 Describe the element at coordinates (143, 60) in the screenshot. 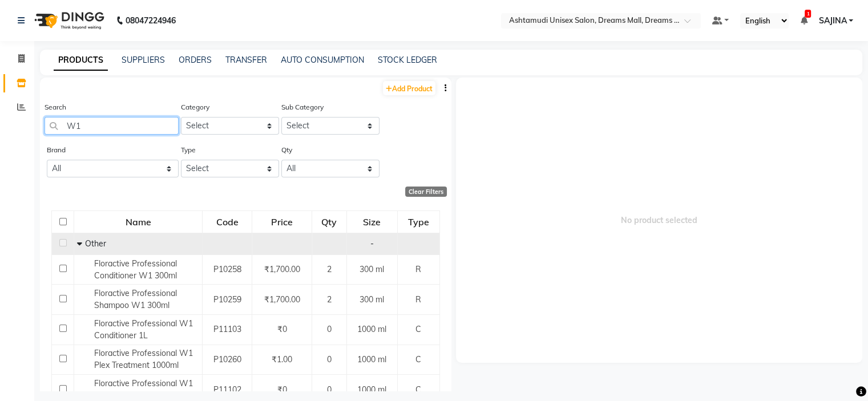

I see `a: SUPPLIERS` at that location.